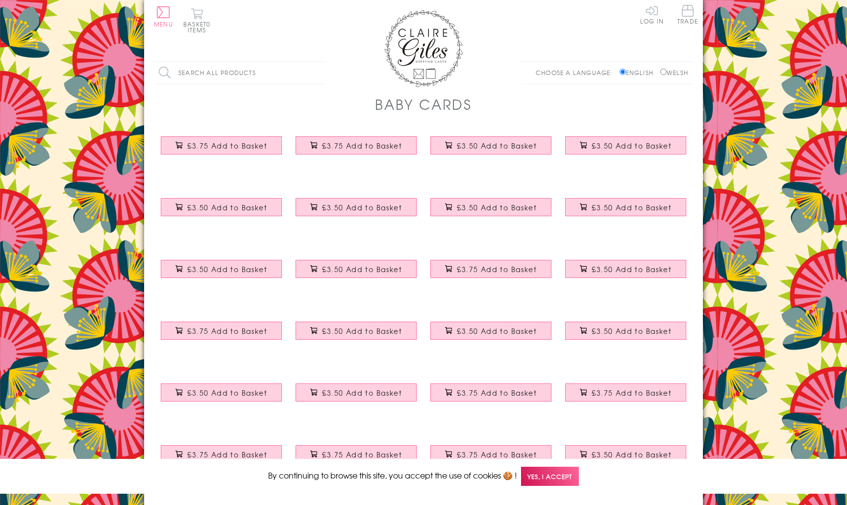  What do you see at coordinates (622, 72) in the screenshot?
I see `input: English` at bounding box center [622, 72].